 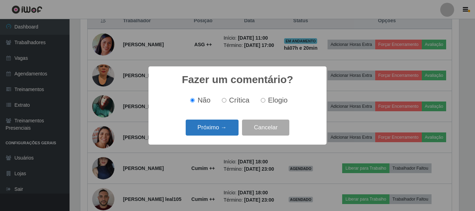 I want to click on button: Cancelar, so click(x=266, y=128).